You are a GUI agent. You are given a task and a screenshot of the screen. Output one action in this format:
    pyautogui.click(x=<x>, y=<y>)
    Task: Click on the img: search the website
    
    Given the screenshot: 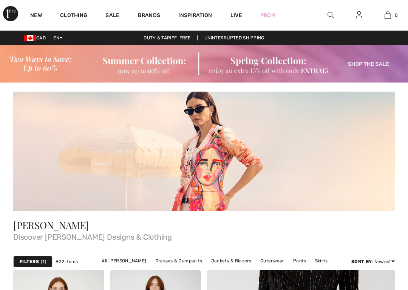 What is the action you would take?
    pyautogui.click(x=331, y=15)
    